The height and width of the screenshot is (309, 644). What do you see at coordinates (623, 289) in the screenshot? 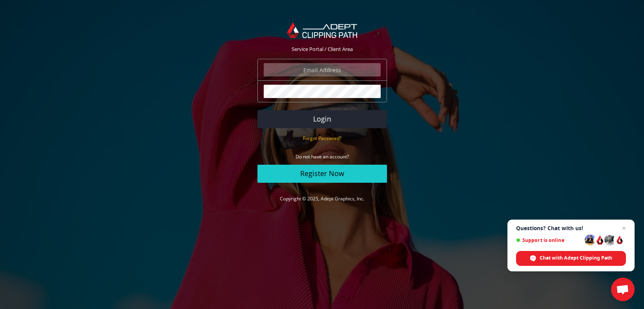
I see `a: Open chat` at bounding box center [623, 289].